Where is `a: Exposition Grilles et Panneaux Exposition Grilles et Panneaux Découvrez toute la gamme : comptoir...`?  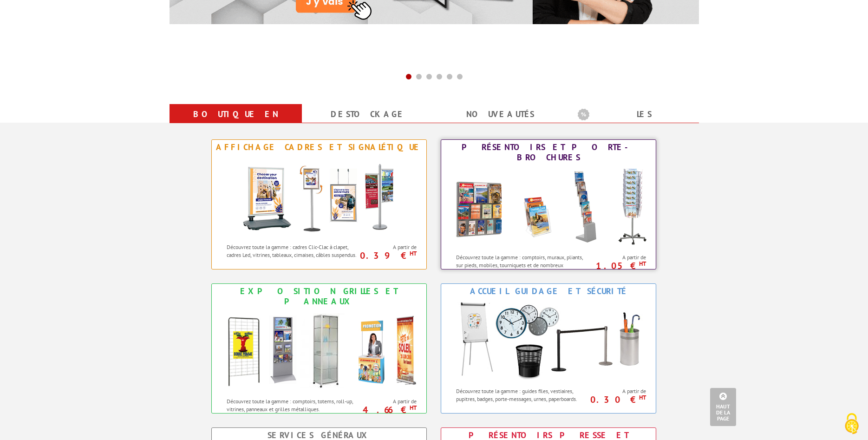
a: Exposition Grilles et Panneaux Exposition Grilles et Panneaux Découvrez toute la gamme : comptoir... is located at coordinates (319, 348).